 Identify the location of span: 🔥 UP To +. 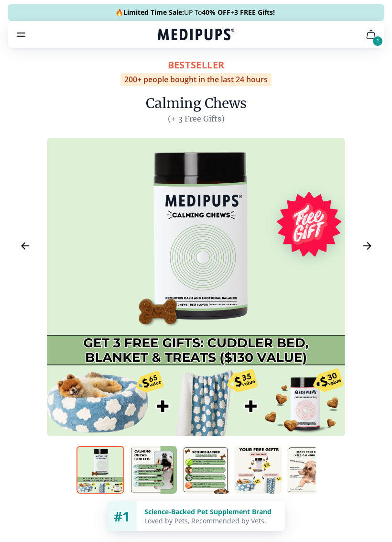
(195, 13).